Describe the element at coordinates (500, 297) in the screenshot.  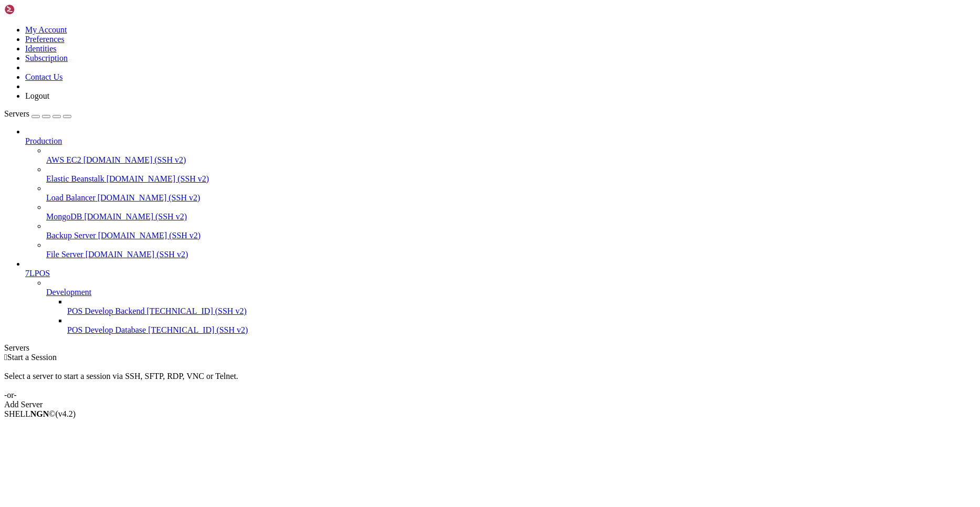
I see `li: 7LPOS` at that location.